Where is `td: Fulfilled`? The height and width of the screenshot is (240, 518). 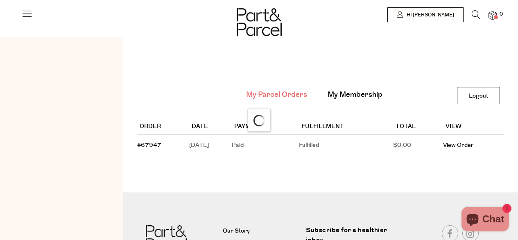 td: Fulfilled is located at coordinates (346, 145).